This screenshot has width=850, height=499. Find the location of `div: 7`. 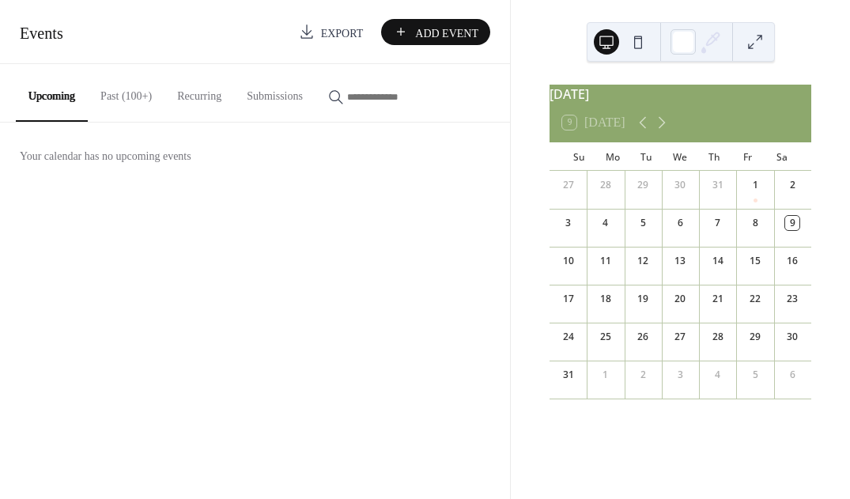

div: 7 is located at coordinates (718, 223).